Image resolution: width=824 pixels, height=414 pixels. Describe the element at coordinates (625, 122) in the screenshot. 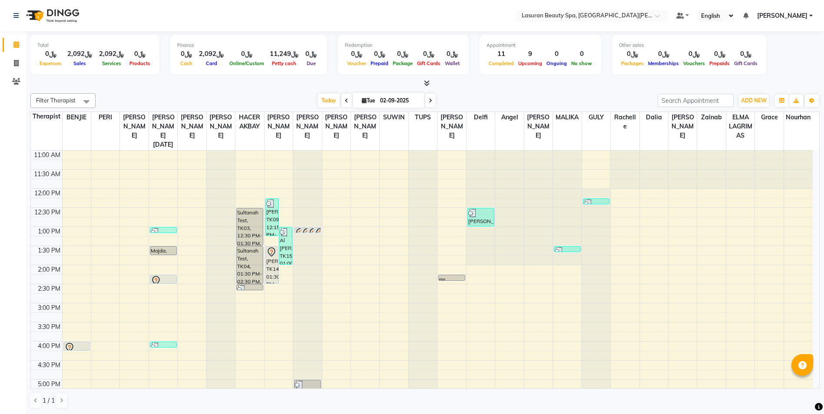

I see `span: Rachelle` at that location.